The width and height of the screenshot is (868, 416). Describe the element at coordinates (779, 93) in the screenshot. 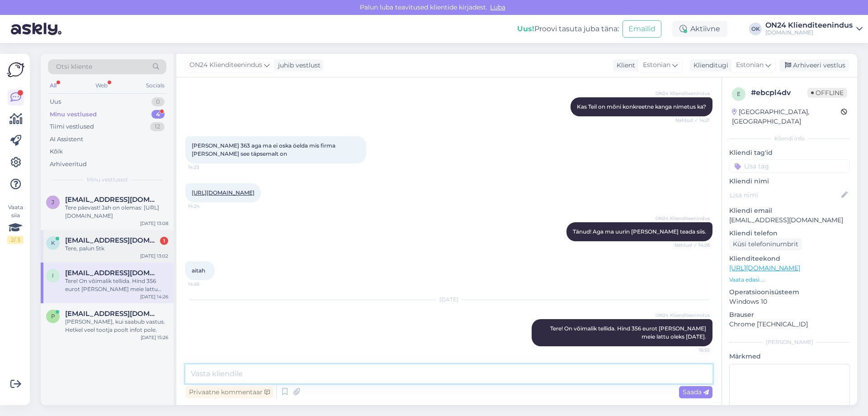

I see `div: # ebcpl4dv` at that location.